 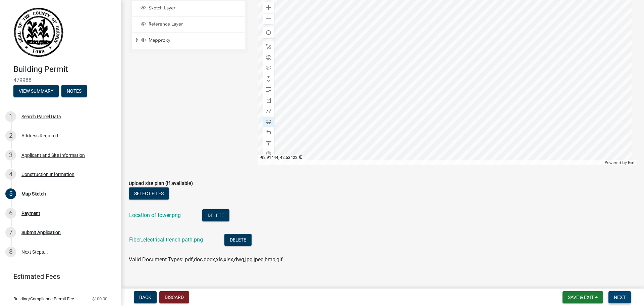 I want to click on div: Find my location, so click(x=269, y=32).